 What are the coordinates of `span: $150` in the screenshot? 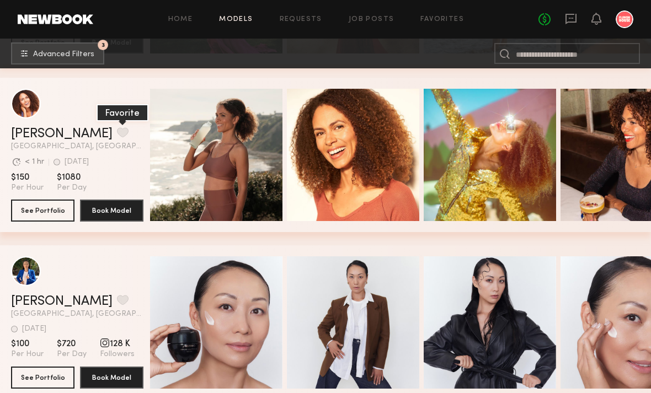 It's located at (27, 178).